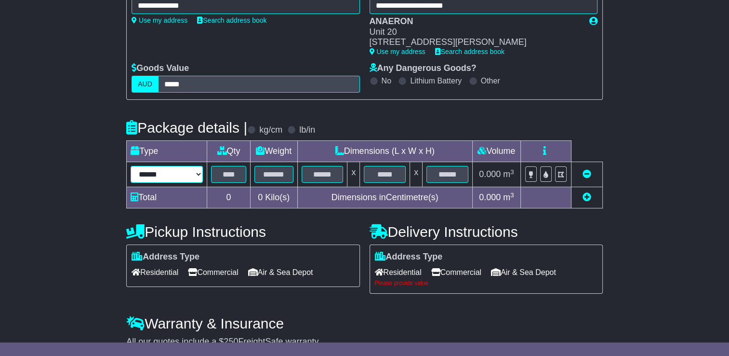 The height and width of the screenshot is (356, 729). I want to click on h4: Package details |, so click(187, 127).